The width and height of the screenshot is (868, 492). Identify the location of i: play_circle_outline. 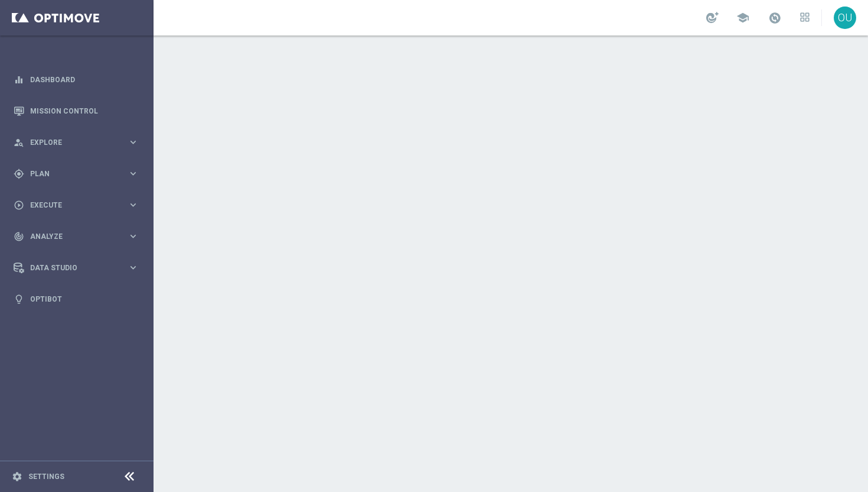
(19, 205).